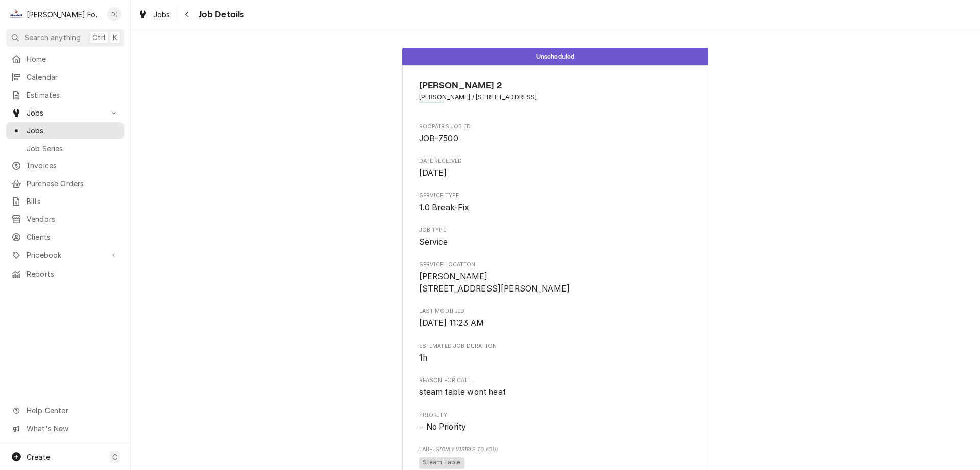  What do you see at coordinates (73, 183) in the screenshot?
I see `span: Purchase Orders` at bounding box center [73, 183].